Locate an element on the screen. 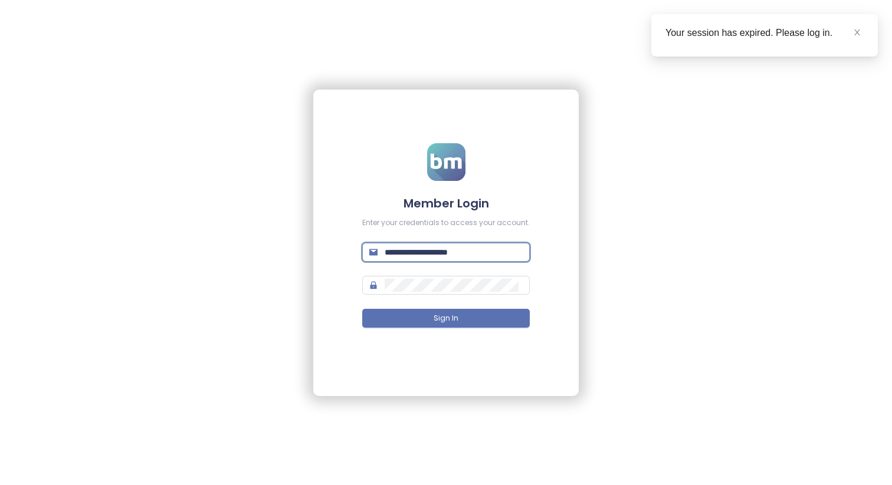  button: Sign In is located at coordinates (446, 318).